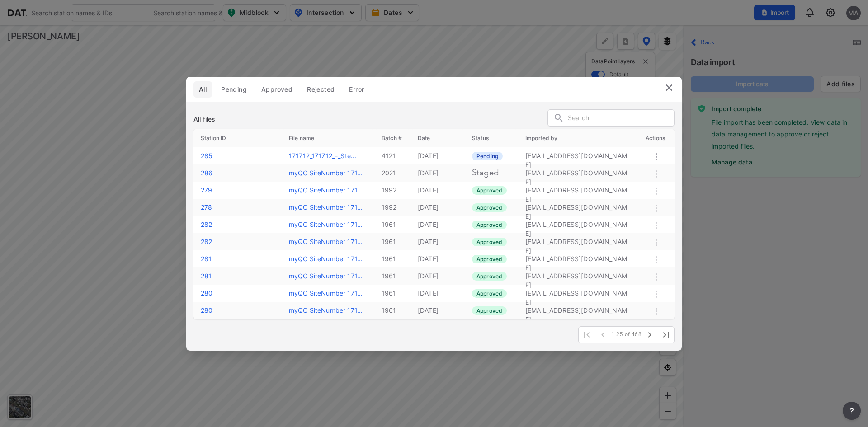  What do you see at coordinates (852, 411) in the screenshot?
I see `button: more` at bounding box center [852, 411].